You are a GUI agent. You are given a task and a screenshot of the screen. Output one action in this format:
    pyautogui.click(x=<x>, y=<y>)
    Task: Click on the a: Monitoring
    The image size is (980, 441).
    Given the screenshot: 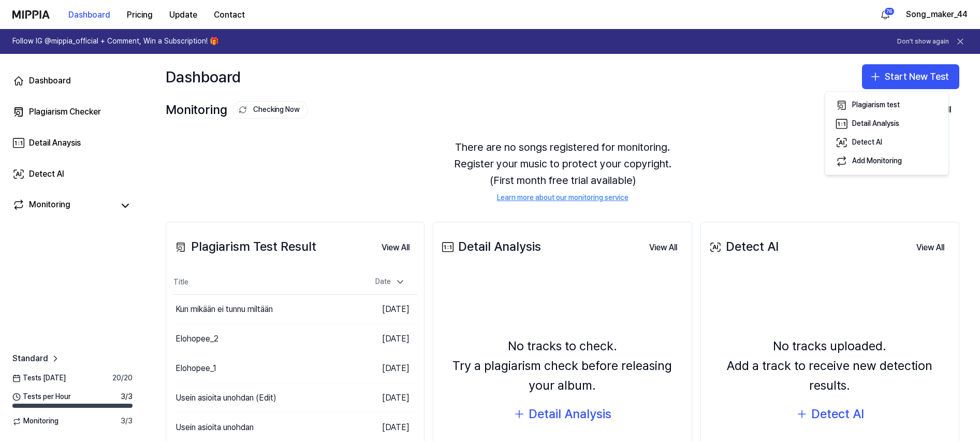 What is the action you would take?
    pyautogui.click(x=63, y=206)
    